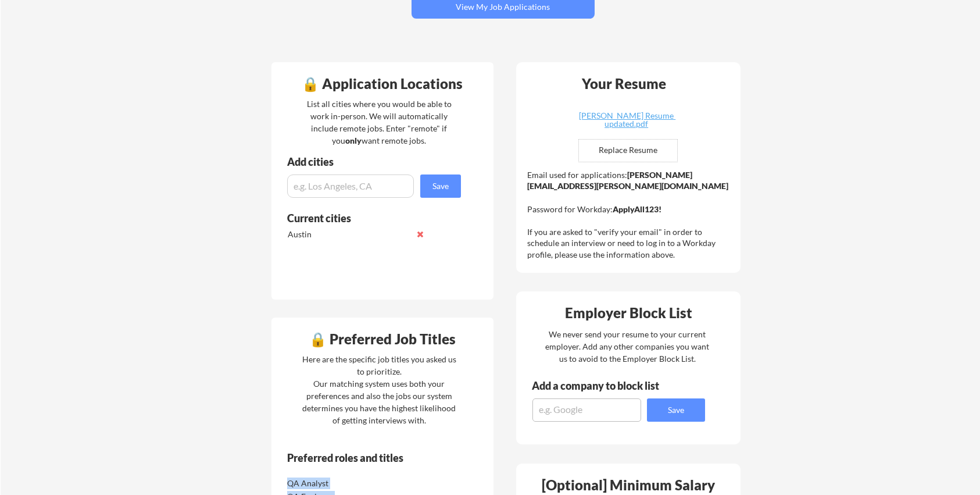  Describe the element at coordinates (637, 209) in the screenshot. I see `strong: ApplyAll123!` at that location.